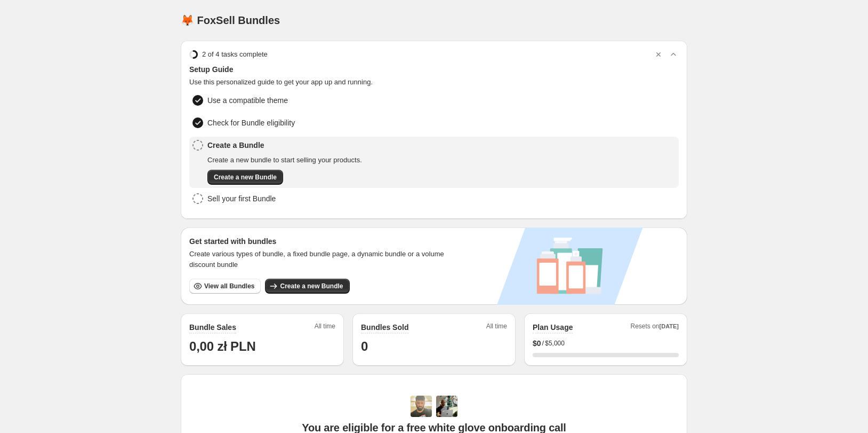 This screenshot has width=868, height=433. Describe the element at coordinates (225, 286) in the screenshot. I see `button: View all Bundles` at that location.